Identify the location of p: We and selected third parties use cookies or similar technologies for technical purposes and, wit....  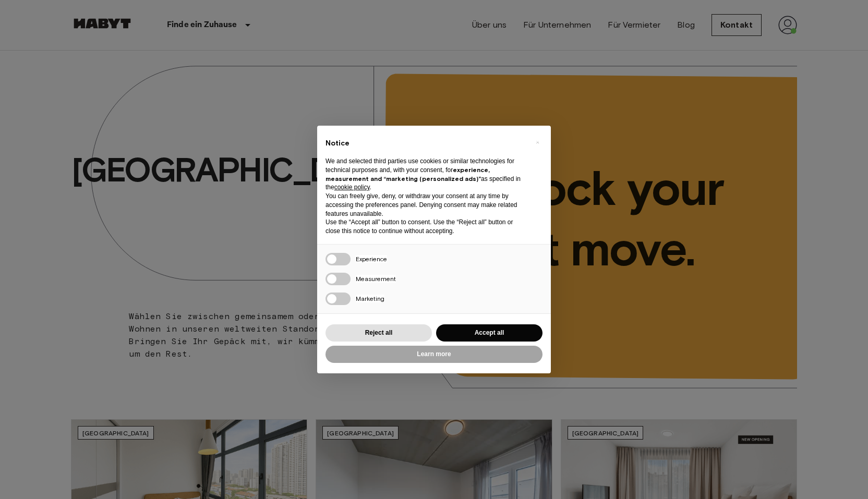
(425, 174).